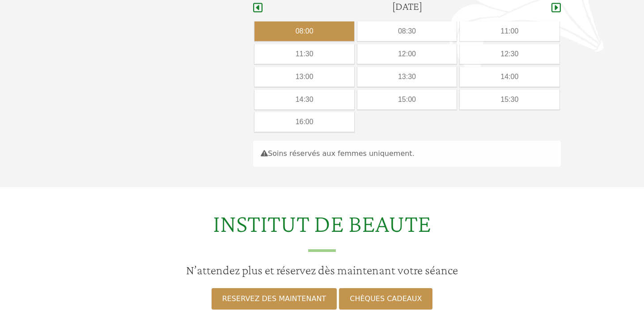 The image size is (644, 310). What do you see at coordinates (407, 54) in the screenshot?
I see `div: 12:00` at bounding box center [407, 54].